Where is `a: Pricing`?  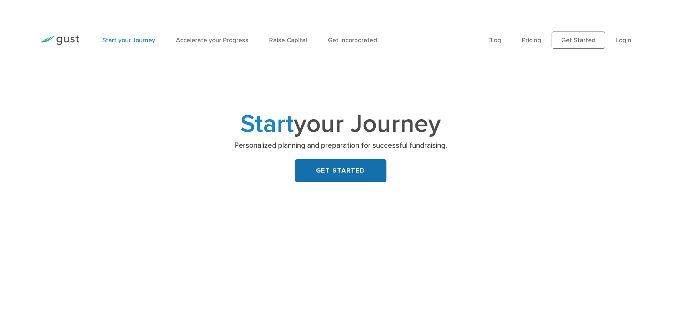
a: Pricing is located at coordinates (532, 40).